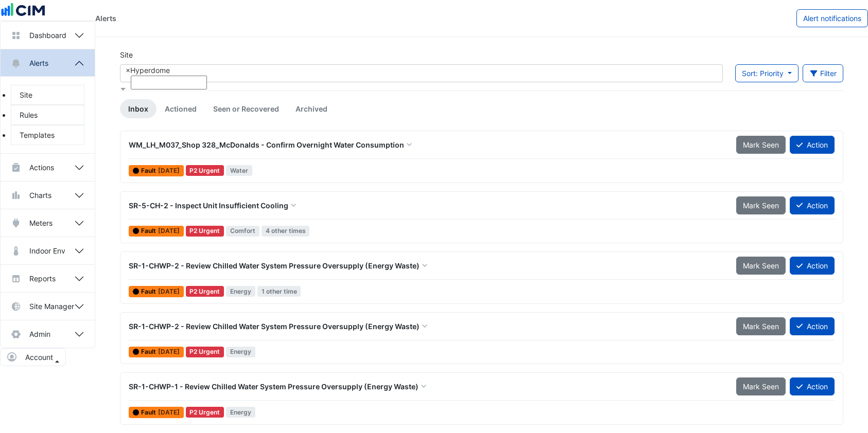  Describe the element at coordinates (169, 170) in the screenshot. I see `span: Fri 12-Sep-2025 22:02 AEST` at that location.